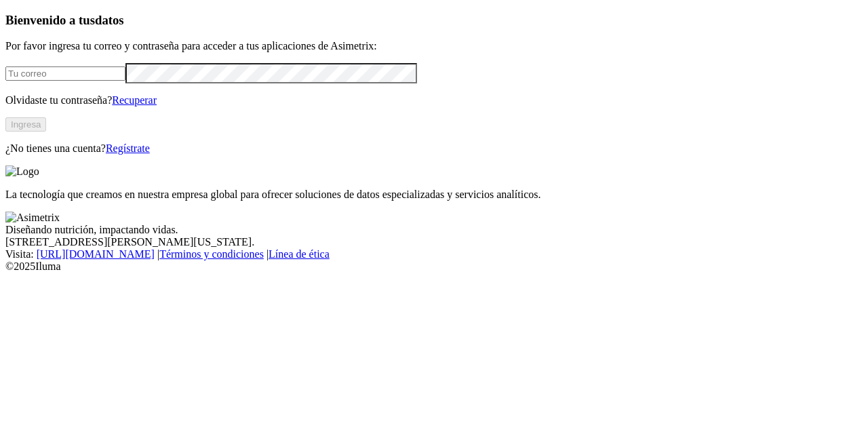  Describe the element at coordinates (23, 172) in the screenshot. I see `img: Logo` at that location.